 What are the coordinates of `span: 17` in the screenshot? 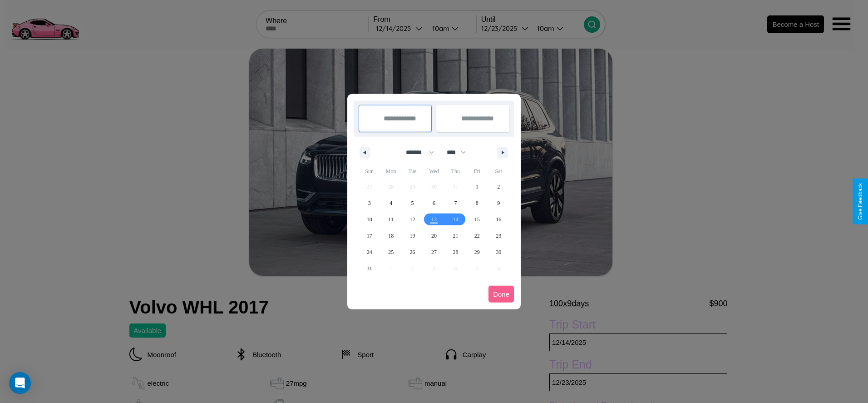 It's located at (370, 236).